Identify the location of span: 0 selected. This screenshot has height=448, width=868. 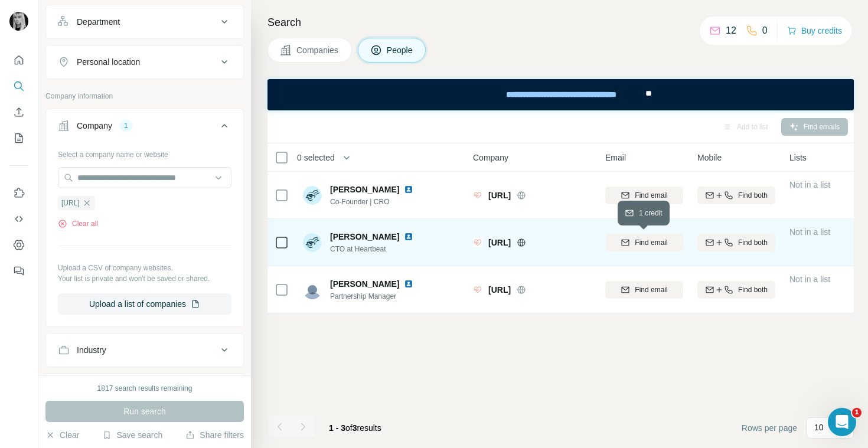
(316, 157).